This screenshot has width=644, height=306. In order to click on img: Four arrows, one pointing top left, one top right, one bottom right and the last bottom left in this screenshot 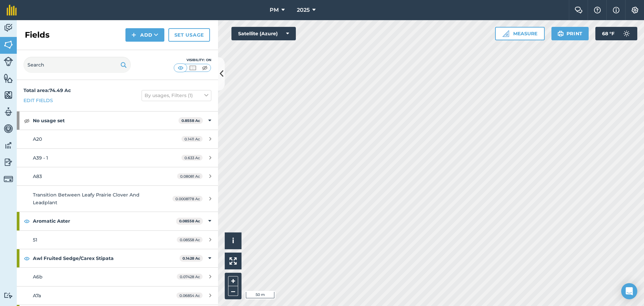, I will do `click(233, 261)`.